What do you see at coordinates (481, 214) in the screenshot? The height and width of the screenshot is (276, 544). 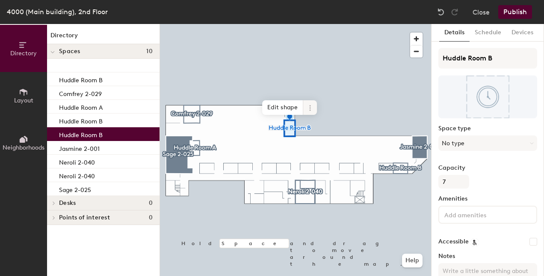 I see `input: Add amenities` at bounding box center [481, 214].